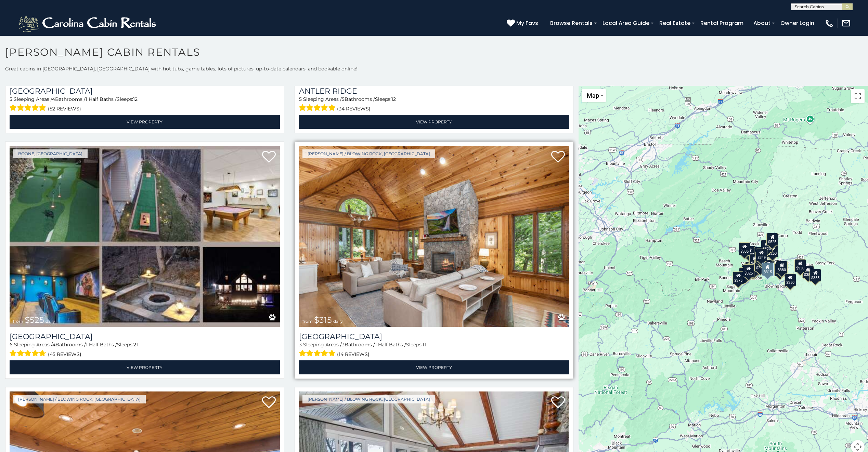  I want to click on a: Owner Login, so click(797, 23).